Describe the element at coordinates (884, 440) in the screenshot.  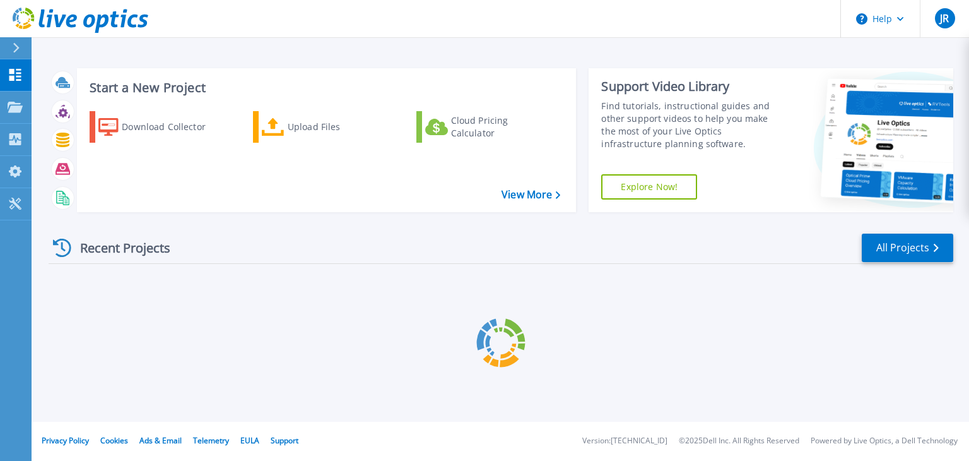
I see `li: Powered by Live Optics, a Dell Technology` at that location.